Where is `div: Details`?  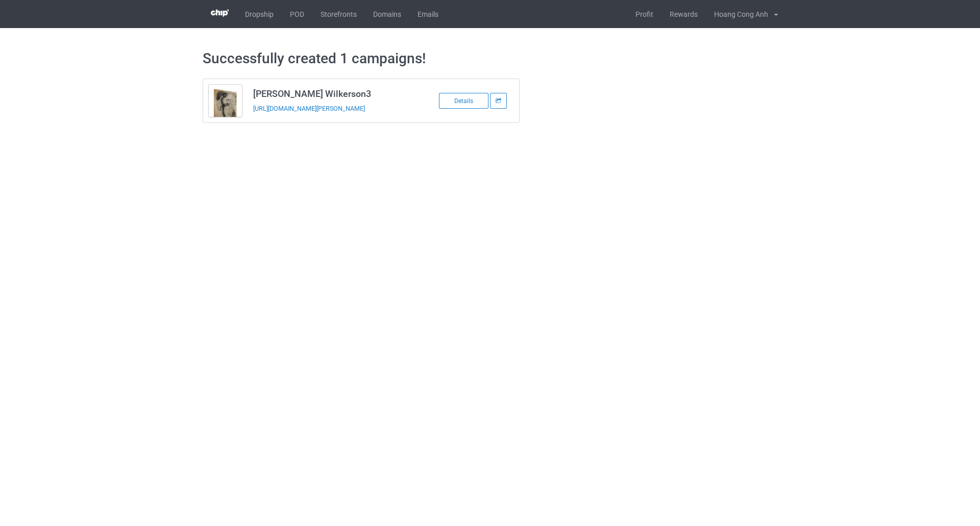 div: Details is located at coordinates (463, 100).